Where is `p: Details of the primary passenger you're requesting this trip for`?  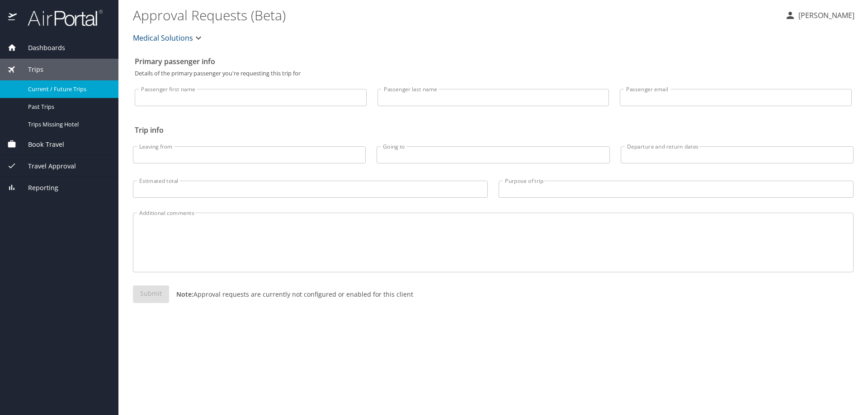 p: Details of the primary passenger you're requesting this trip for is located at coordinates (493, 73).